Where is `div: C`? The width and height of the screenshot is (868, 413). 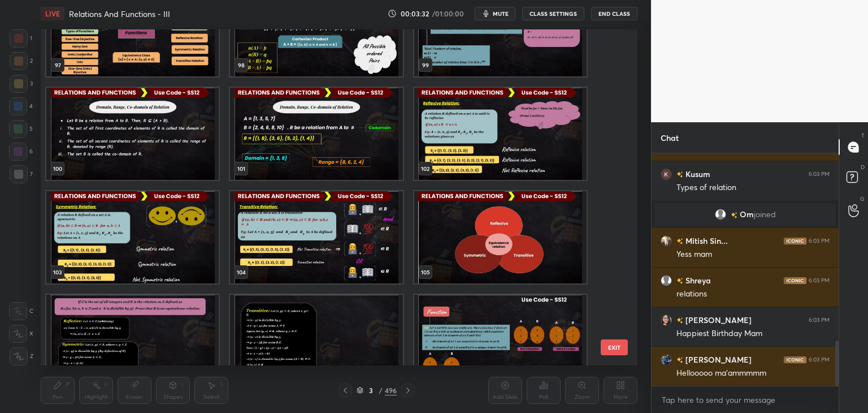 div: C is located at coordinates (21, 311).